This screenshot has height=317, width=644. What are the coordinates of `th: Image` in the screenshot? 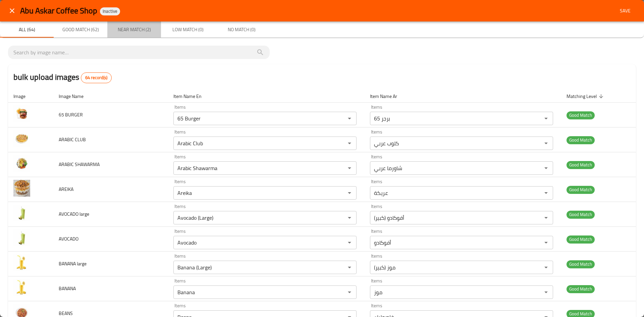 It's located at (30, 96).